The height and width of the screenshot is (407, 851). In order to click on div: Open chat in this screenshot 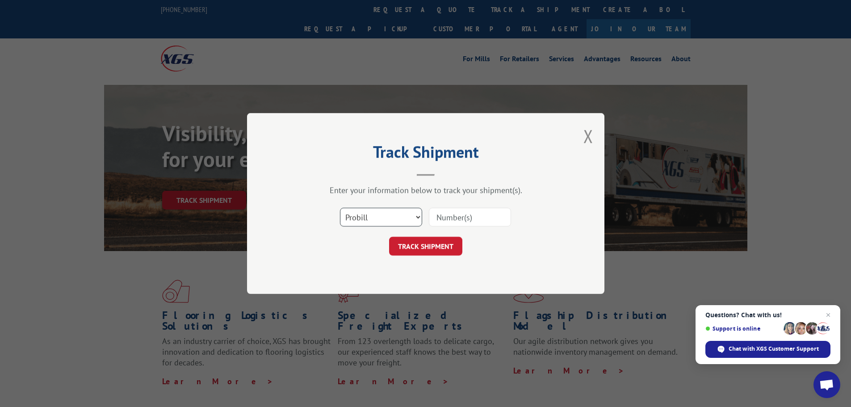, I will do `click(827, 384)`.